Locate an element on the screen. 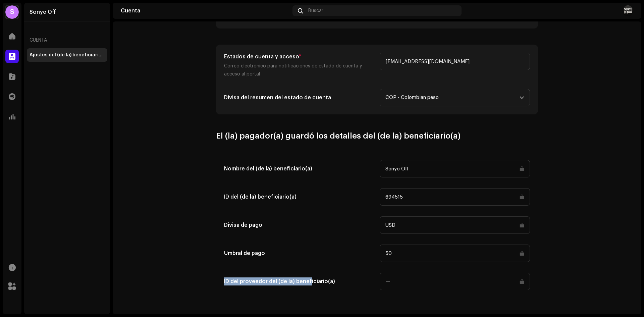 Image resolution: width=644 pixels, height=317 pixels. h5: Umbral de pago is located at coordinates (299, 253).